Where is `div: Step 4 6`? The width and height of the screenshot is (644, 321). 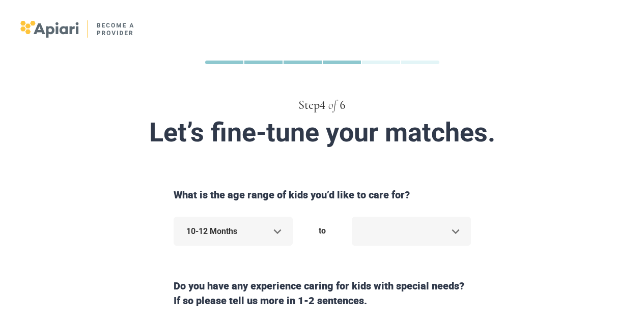
div: Step 4 6 is located at coordinates (322, 105).